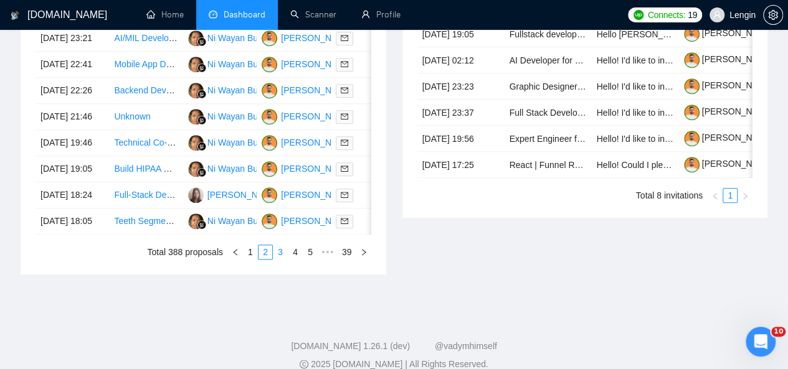  Describe the element at coordinates (295, 252) in the screenshot. I see `li: 4` at that location.